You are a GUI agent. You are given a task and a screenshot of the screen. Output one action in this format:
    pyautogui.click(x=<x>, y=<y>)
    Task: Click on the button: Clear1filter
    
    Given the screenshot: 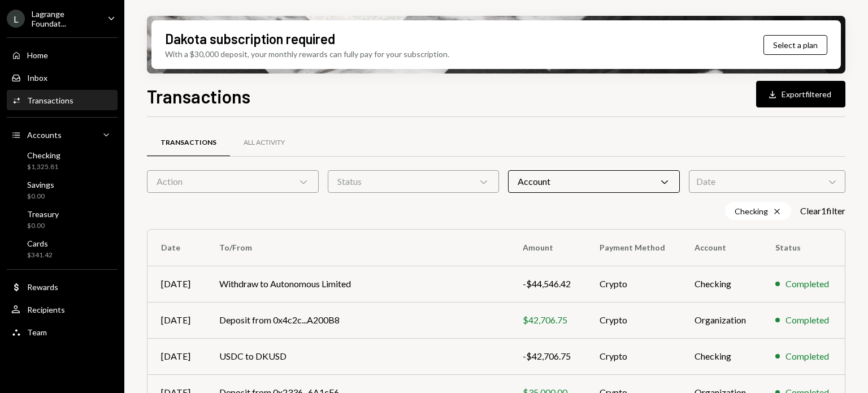 What is the action you would take?
    pyautogui.click(x=823, y=211)
    